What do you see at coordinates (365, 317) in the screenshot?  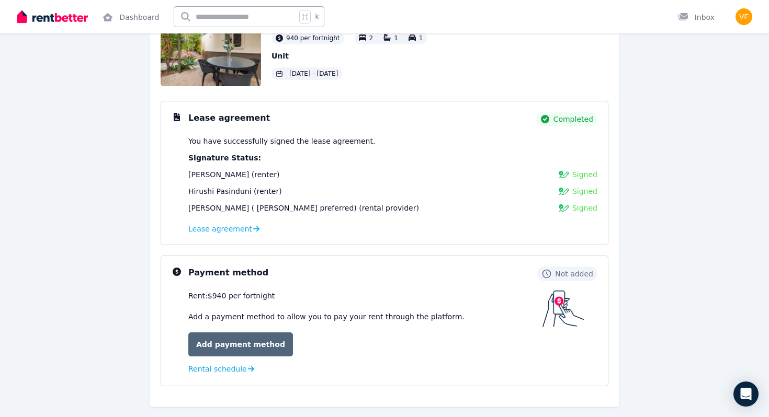 I see `p: Add a payment method to allow you to pay your rent through the platform.` at bounding box center [365, 317].